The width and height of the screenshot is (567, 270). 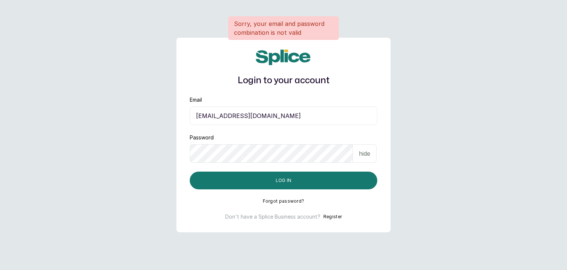 What do you see at coordinates (284, 28) in the screenshot?
I see `p: Sorry, your email and password combination is not valid` at bounding box center [284, 28].